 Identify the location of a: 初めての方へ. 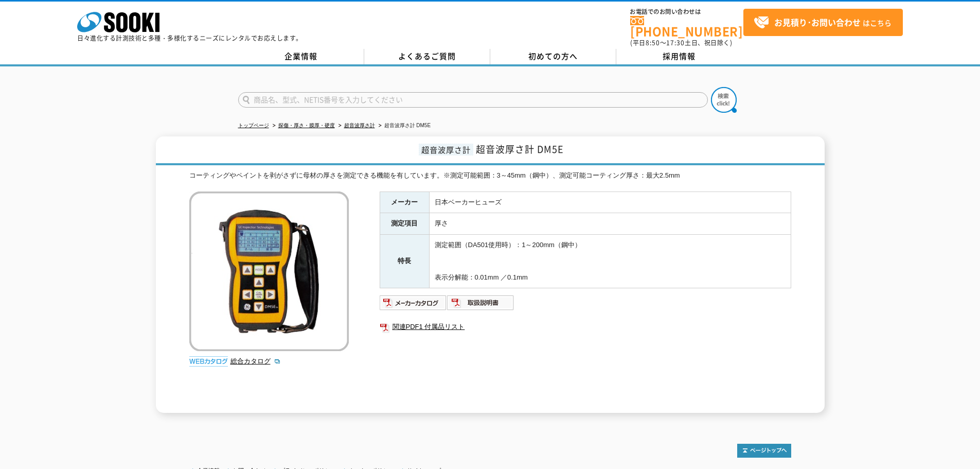
(553, 56).